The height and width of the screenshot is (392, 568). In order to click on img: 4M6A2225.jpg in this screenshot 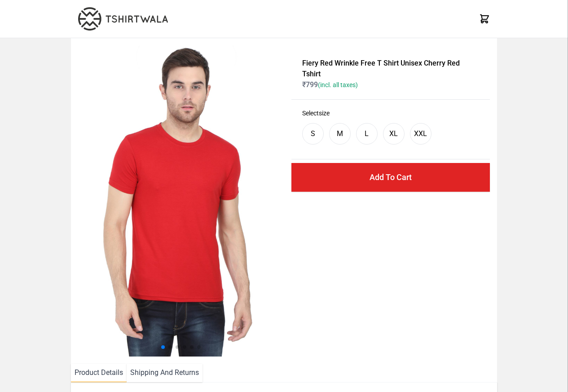, I will do `click(182, 201)`.